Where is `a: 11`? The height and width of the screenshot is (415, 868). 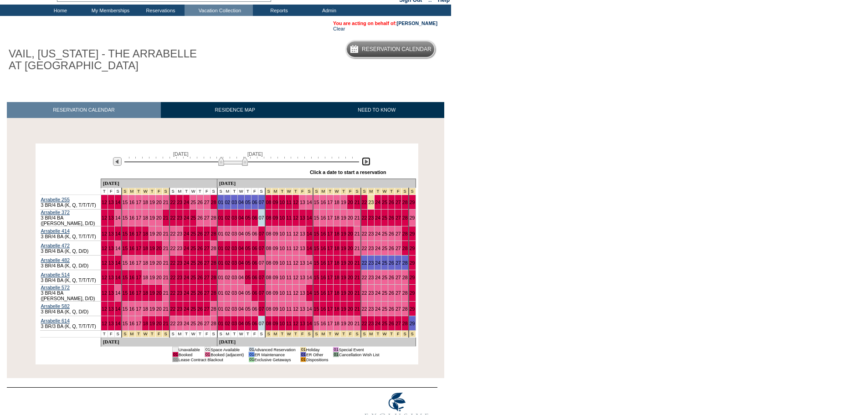
a: 11 is located at coordinates (289, 263).